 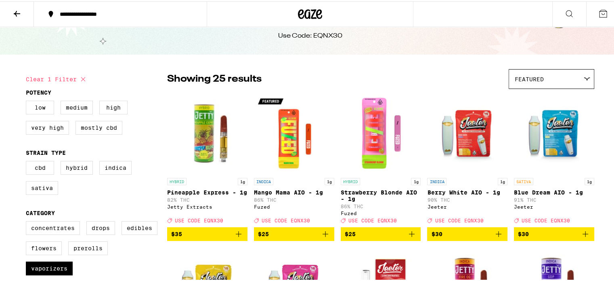 What do you see at coordinates (42, 187) in the screenshot?
I see `label: Sativa` at bounding box center [42, 187].